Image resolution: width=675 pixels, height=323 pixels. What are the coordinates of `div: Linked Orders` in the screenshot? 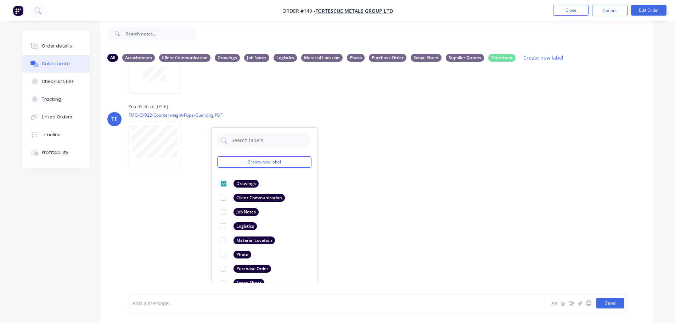 It's located at (57, 117).